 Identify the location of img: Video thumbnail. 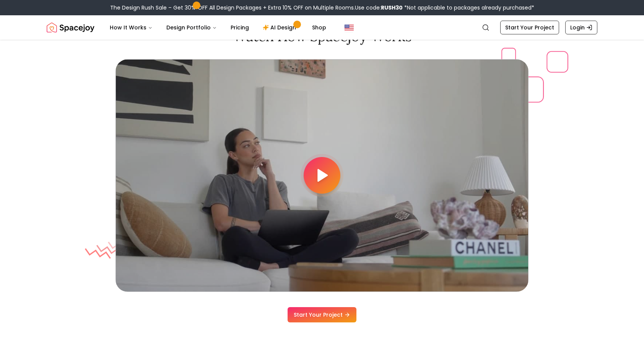
(322, 175).